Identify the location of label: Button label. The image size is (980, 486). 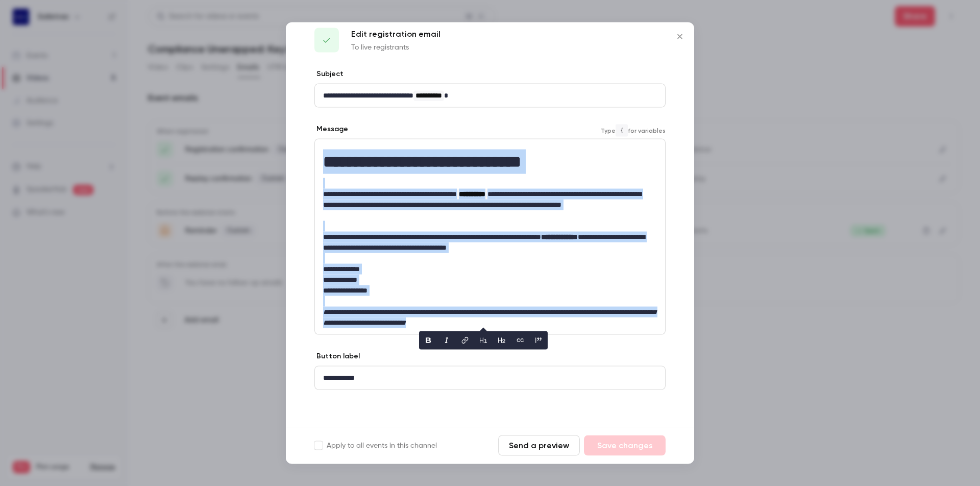
(337, 356).